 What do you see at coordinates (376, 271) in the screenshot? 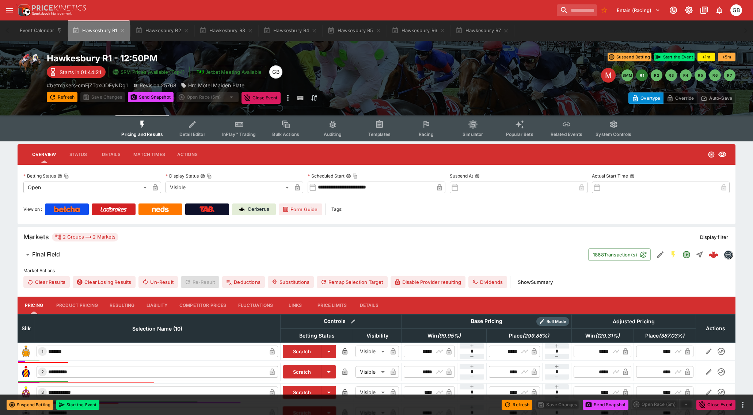
I see `label: Market Actions` at bounding box center [376, 271].